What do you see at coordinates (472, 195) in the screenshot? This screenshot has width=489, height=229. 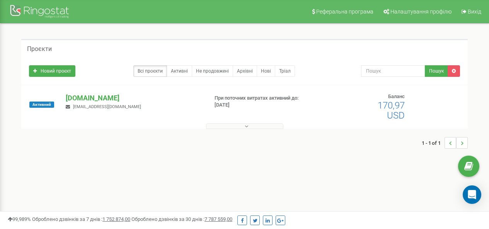 I see `div: Open Intercom Messenger` at bounding box center [472, 195].